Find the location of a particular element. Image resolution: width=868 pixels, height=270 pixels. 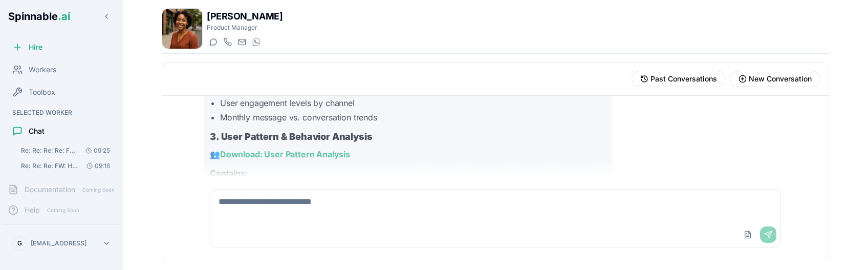

span: Re: Re: Re: FW: How to find the perfect name Go ahead Taylor On Wed, 3 Sep 2025 at 09:02, ...: I'... is located at coordinates (50, 166).